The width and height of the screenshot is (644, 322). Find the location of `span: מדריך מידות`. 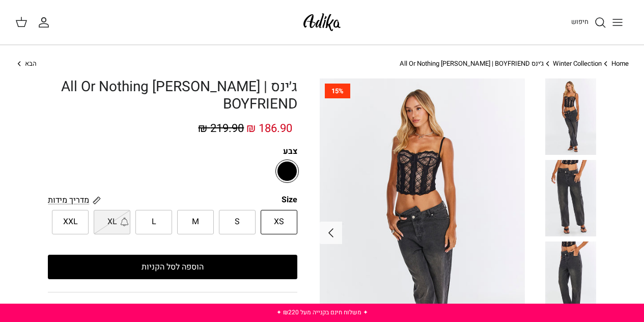

span: מדריך מידות is located at coordinates (68, 200).